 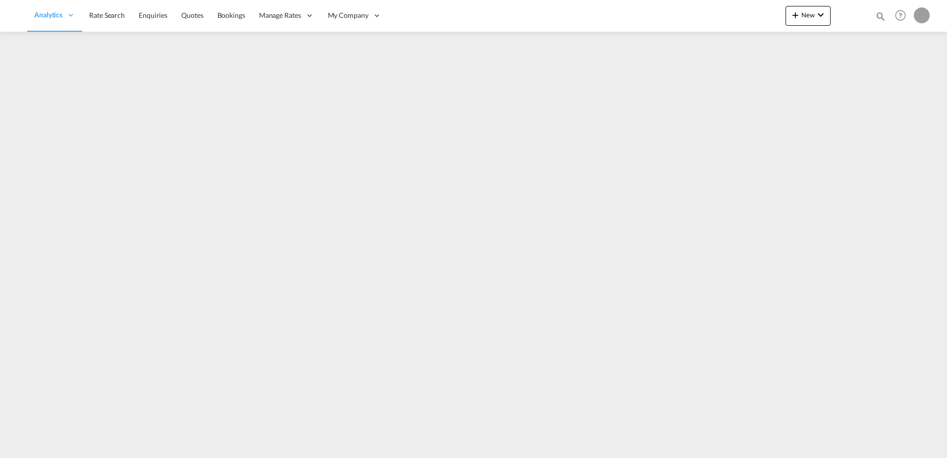 What do you see at coordinates (48, 15) in the screenshot?
I see `span: Analytics` at bounding box center [48, 15].